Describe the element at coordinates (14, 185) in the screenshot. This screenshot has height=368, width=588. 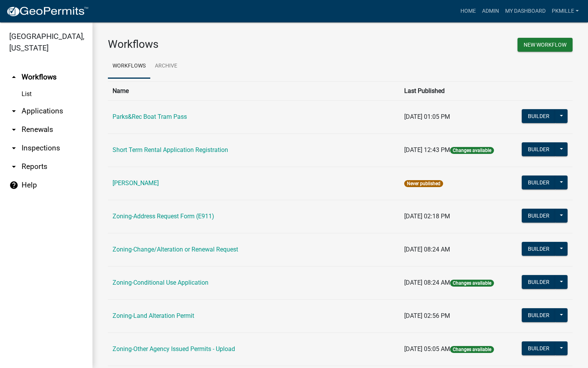
I see `i: help` at that location.